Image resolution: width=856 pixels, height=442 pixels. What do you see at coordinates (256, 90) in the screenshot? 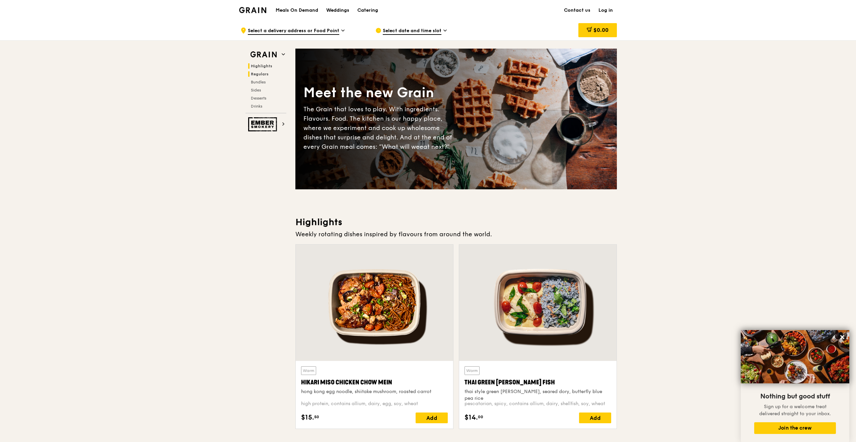
I see `span: Sides` at bounding box center [256, 90].